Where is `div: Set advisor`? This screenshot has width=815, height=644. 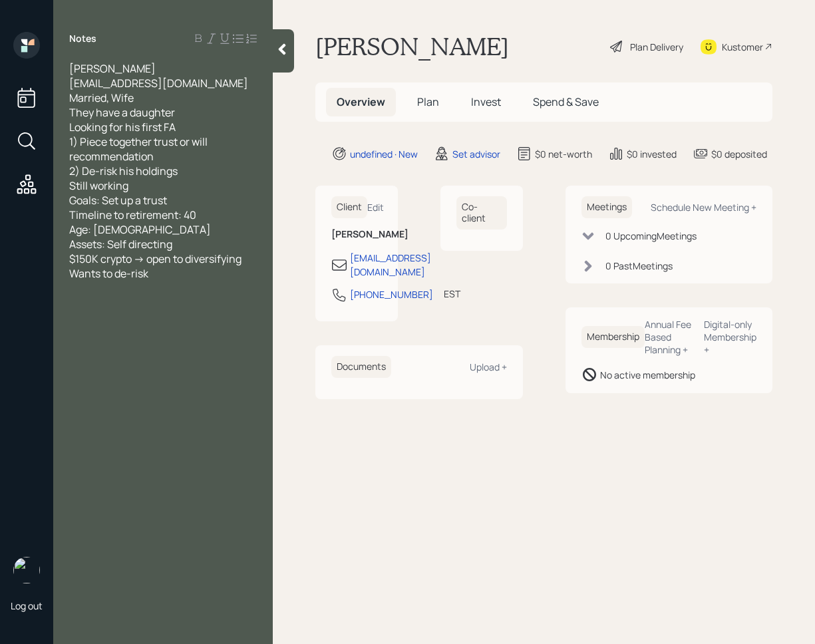 div: Set advisor is located at coordinates (477, 154).